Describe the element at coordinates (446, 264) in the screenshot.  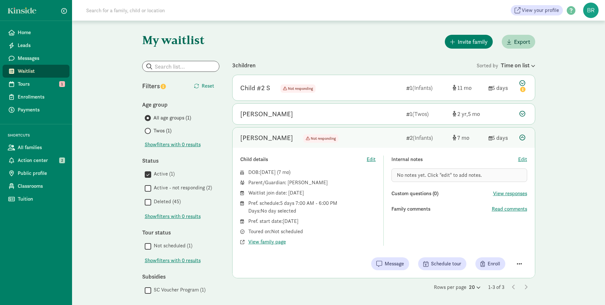
I see `span: Schedule tour` at that location.